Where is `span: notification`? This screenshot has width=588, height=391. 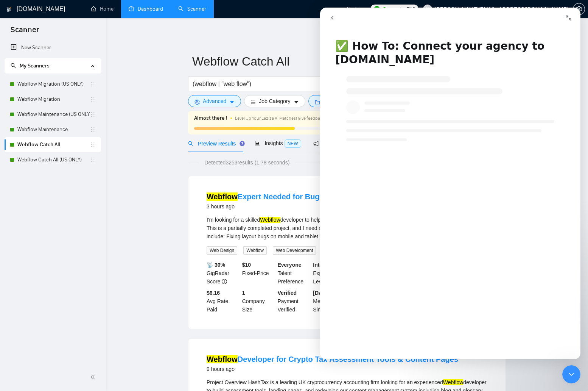
span: notification is located at coordinates (316, 143).